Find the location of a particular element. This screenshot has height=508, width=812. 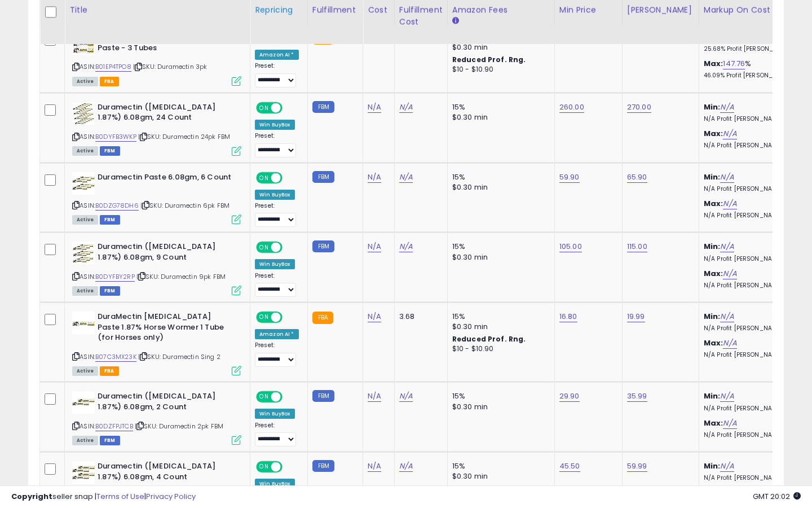

a: 35.99 is located at coordinates (637, 396).